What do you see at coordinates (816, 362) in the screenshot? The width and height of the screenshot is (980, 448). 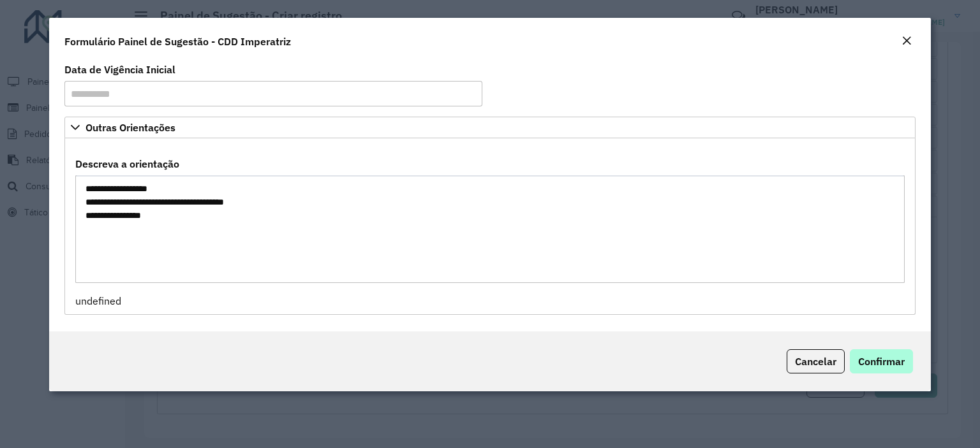 I see `span: Cancelar` at bounding box center [816, 362].